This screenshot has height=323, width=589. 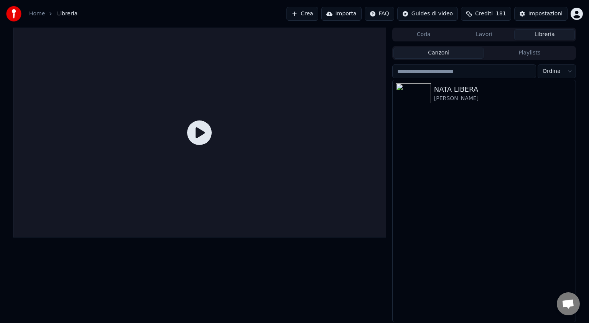 What do you see at coordinates (530, 53) in the screenshot?
I see `button: Playlists` at bounding box center [530, 53].